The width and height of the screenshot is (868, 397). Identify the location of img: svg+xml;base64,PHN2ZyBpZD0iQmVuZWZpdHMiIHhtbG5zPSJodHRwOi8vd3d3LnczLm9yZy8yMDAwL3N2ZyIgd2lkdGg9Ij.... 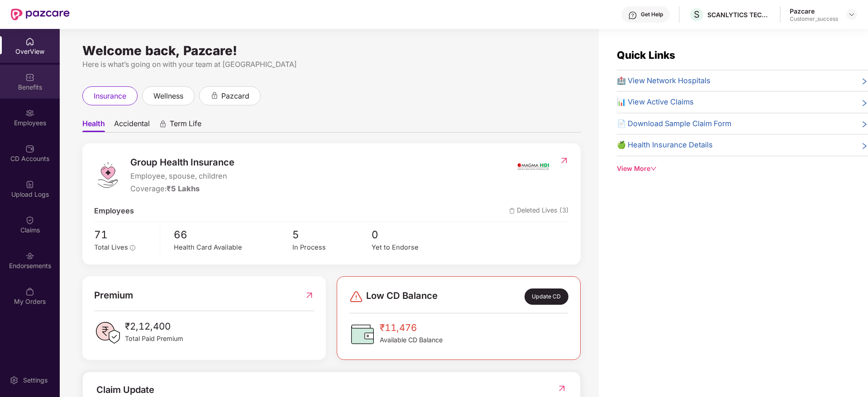
(29, 77).